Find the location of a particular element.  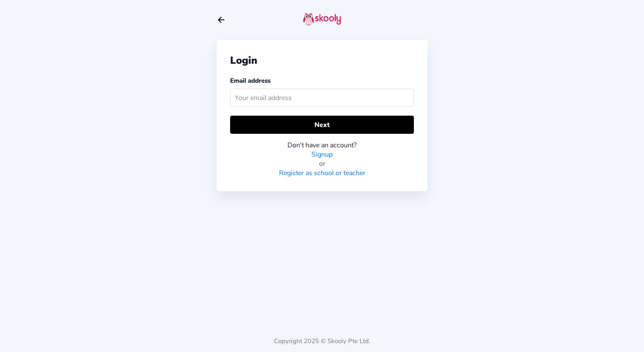

div: or is located at coordinates (322, 164).